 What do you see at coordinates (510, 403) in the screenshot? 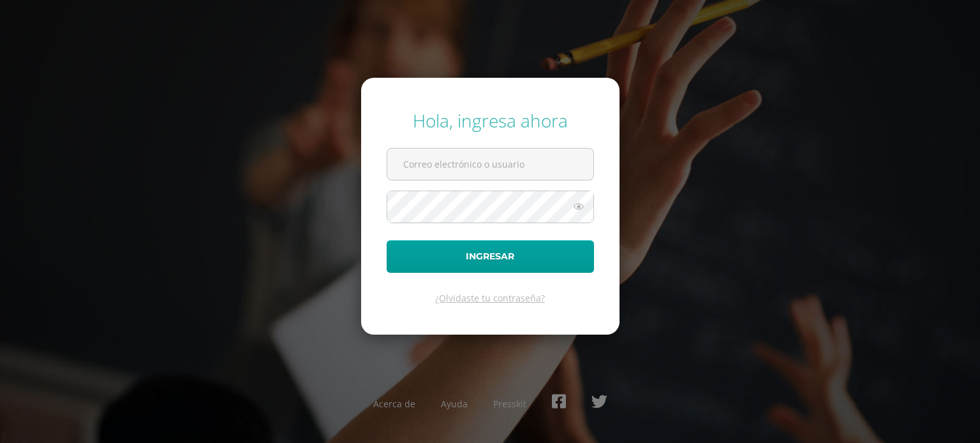
I see `a: Presskit` at bounding box center [510, 403].